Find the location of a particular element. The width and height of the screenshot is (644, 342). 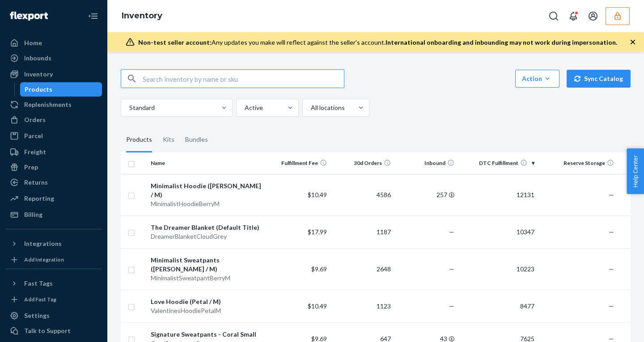

div: Returns is located at coordinates (35, 182).